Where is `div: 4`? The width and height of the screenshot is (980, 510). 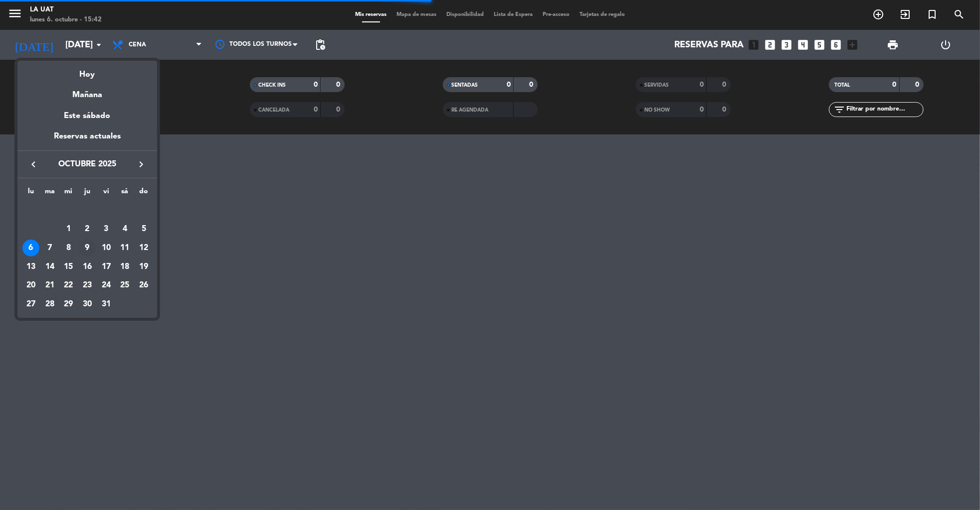
div: 4 is located at coordinates (125, 229).